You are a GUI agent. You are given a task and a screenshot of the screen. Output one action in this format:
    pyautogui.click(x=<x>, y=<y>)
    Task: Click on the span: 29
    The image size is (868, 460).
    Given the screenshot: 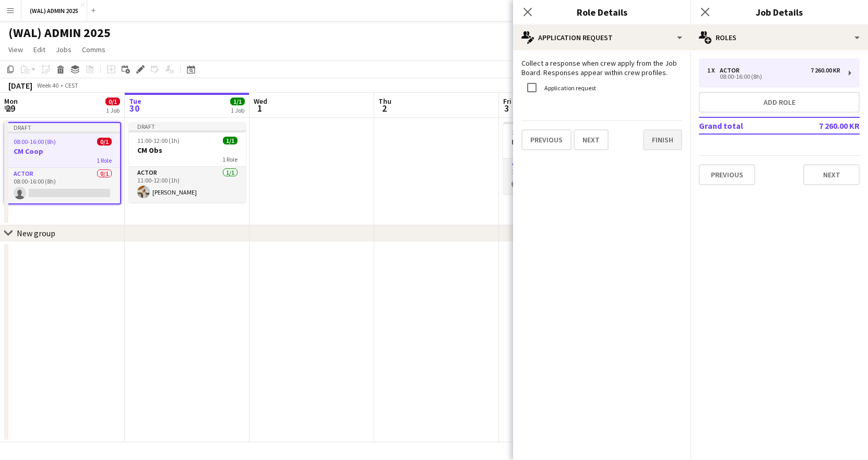 What is the action you would take?
    pyautogui.click(x=10, y=108)
    